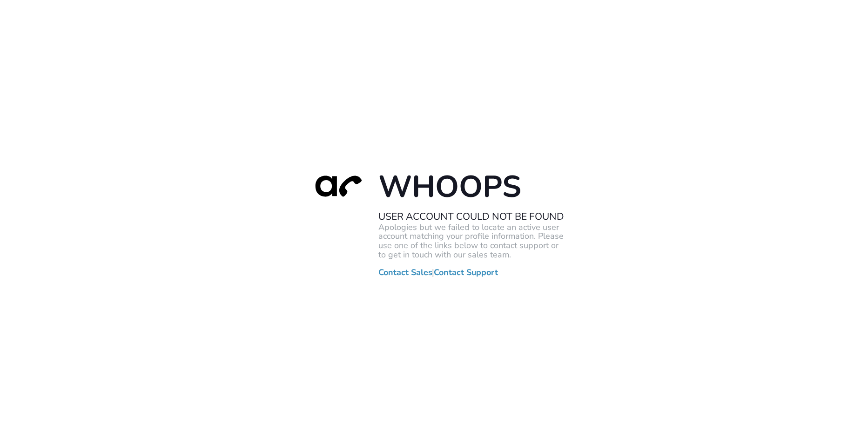 The height and width of the screenshot is (445, 868). What do you see at coordinates (472, 241) in the screenshot?
I see `p: Apologies but we failed to locate an active user account matching your profile information. Pleas...` at bounding box center [472, 241].